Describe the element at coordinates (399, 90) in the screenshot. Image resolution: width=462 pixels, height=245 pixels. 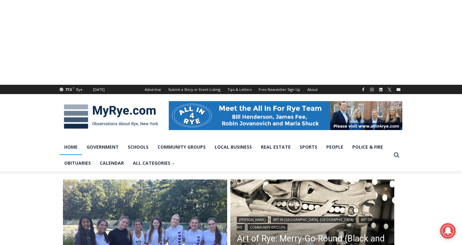
I see `a: YouTube` at that location.